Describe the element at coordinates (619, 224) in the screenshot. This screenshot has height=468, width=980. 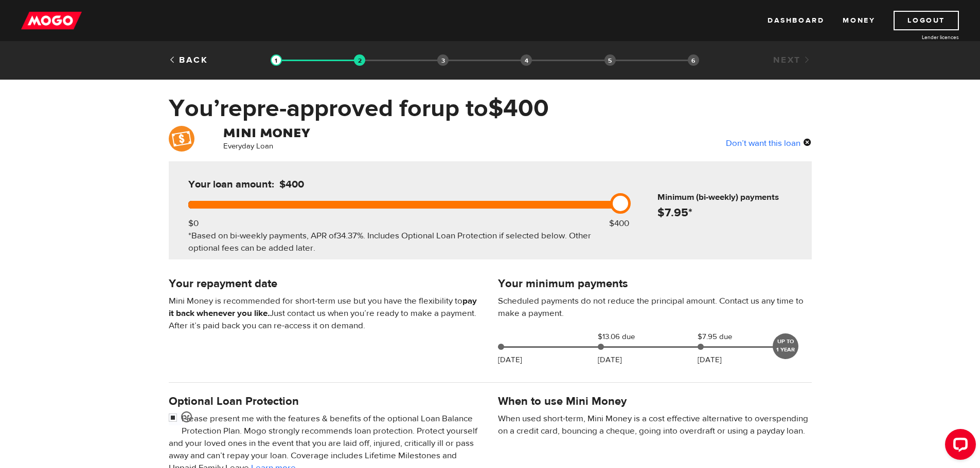
I see `div: $400` at that location.